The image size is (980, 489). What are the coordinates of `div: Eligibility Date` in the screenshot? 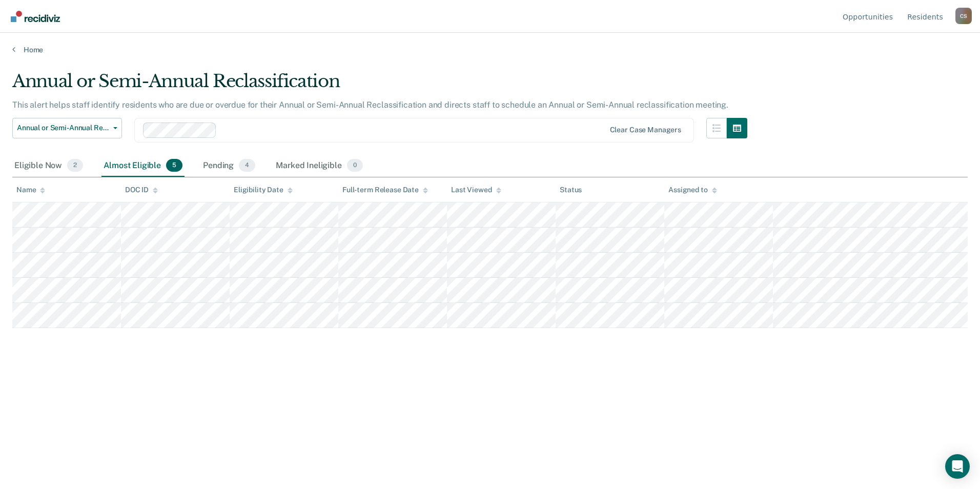 It's located at (263, 189).